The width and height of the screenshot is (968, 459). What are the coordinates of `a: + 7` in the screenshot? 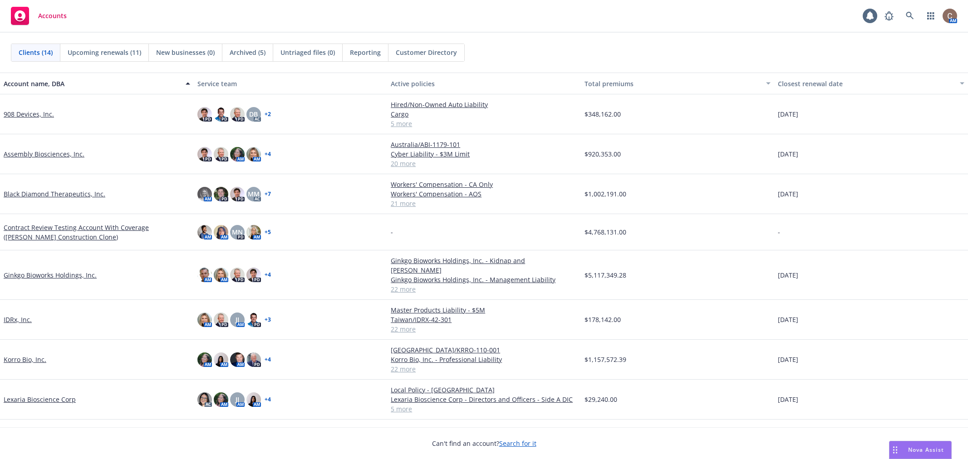 It's located at (268, 194).